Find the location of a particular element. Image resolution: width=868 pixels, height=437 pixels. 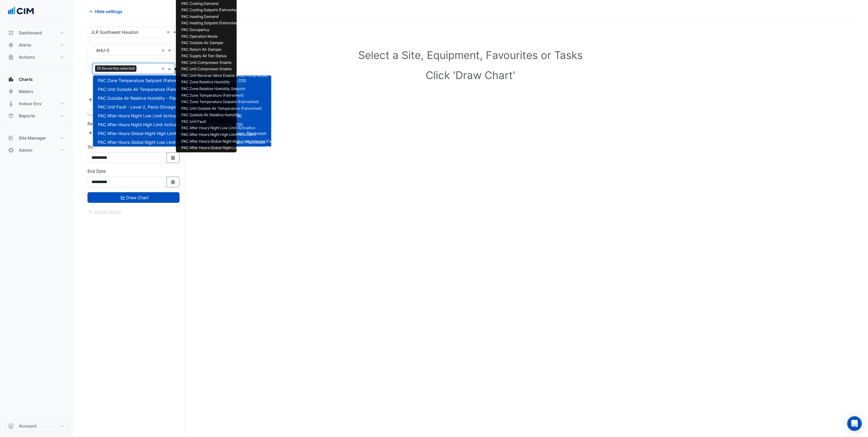

button: Dashboard is located at coordinates (36, 33).